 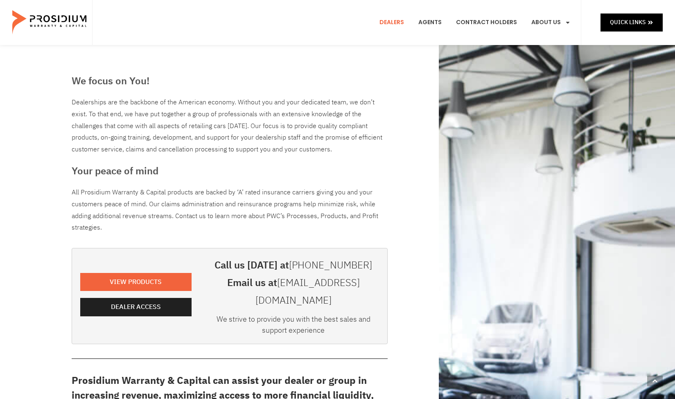 What do you see at coordinates (294, 292) in the screenshot?
I see `h3: Email us at` at bounding box center [294, 292].